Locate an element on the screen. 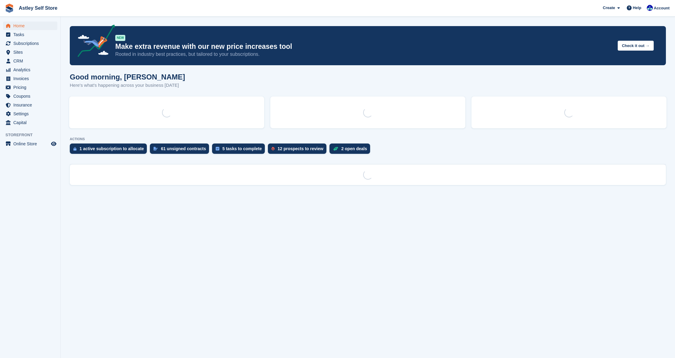 The image size is (675, 358). span: Create is located at coordinates (608, 8).